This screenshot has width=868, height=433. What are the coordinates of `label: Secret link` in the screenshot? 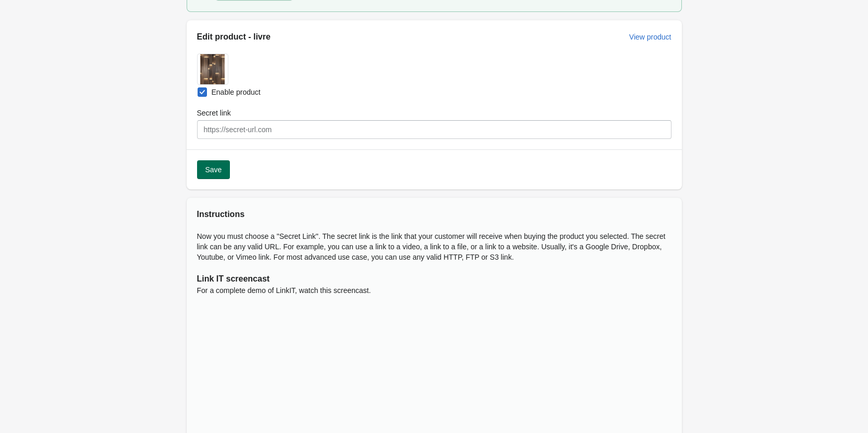 It's located at (214, 113).